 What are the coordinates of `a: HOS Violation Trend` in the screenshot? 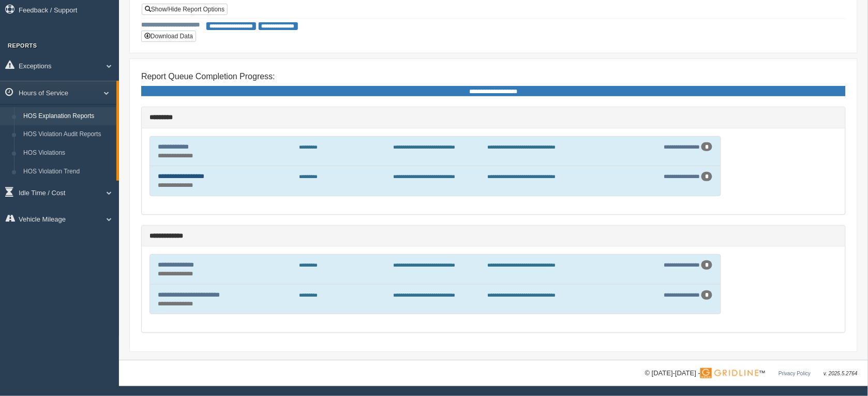 It's located at (67, 172).